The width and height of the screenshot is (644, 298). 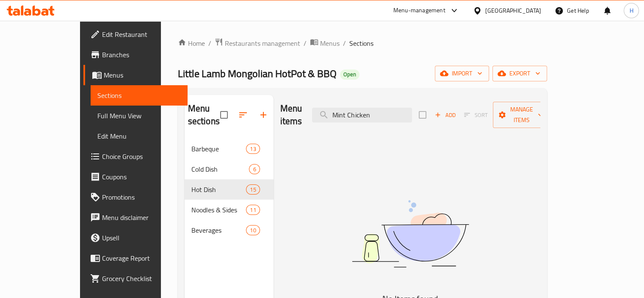 I want to click on span: 11, so click(x=253, y=210).